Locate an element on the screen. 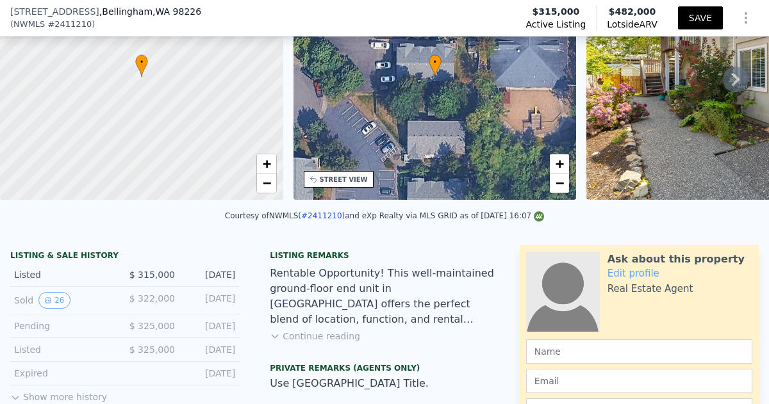 The image size is (769, 404). div: Real Estate Agent is located at coordinates (650, 289).